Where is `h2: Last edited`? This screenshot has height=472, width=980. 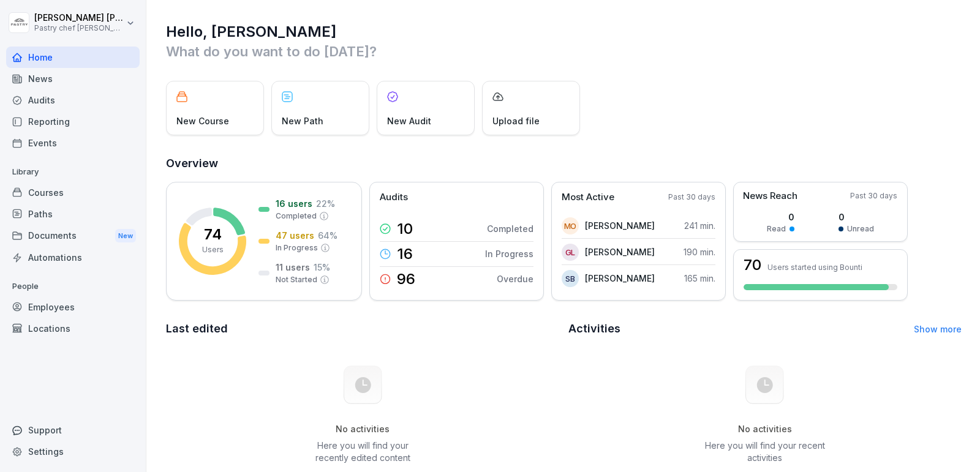
h2: Last edited is located at coordinates (363, 329).